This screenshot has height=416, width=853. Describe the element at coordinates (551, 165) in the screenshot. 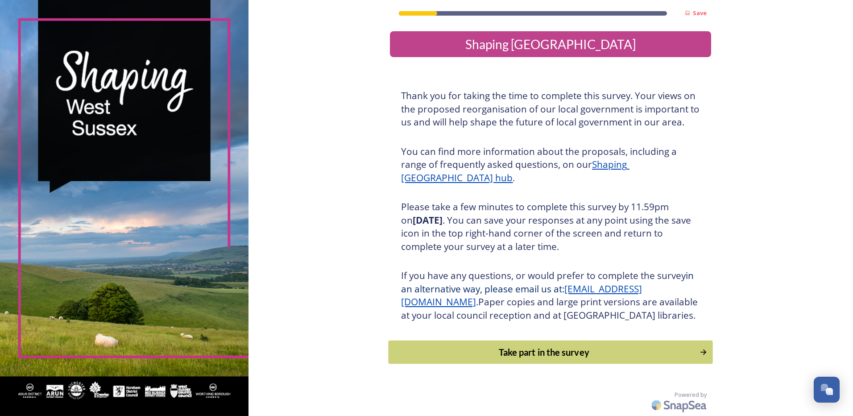

I see `h3: You can find more information about the proposals, including a range of frequently asked question...` at that location.